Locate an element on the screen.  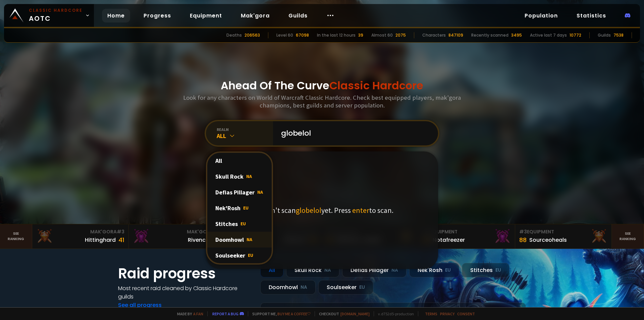
span: Checkout is located at coordinates (342, 313).